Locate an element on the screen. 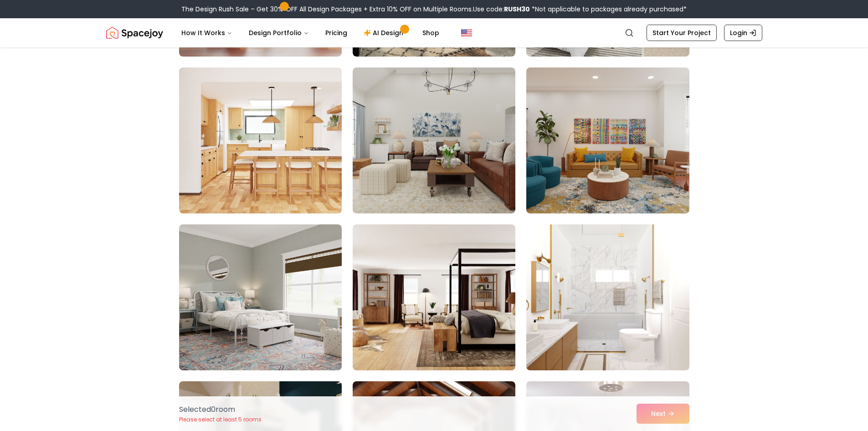  a: Shop is located at coordinates (431, 33).